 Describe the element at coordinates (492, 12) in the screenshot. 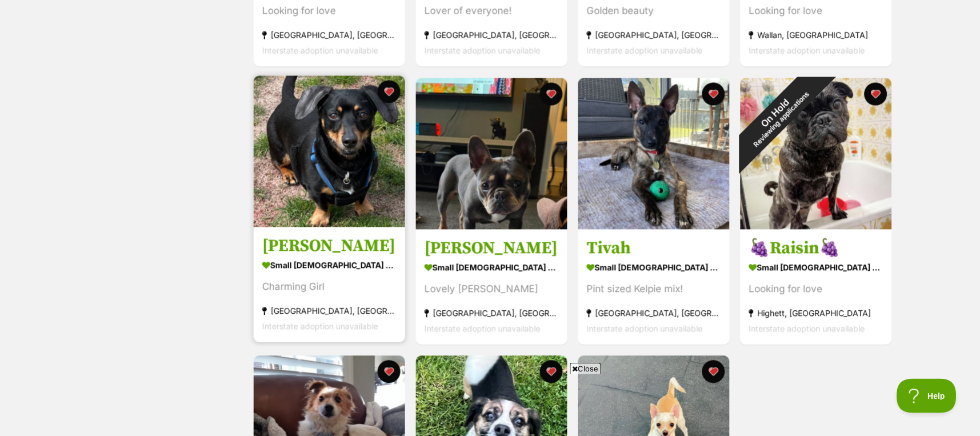

I see `div: Lover of everyone!` at that location.